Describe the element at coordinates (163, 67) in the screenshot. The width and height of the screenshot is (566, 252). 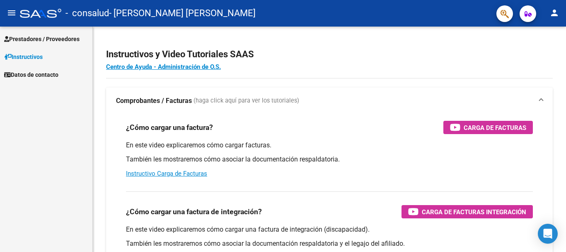
I see `a: Centro de Ayuda - Administración de O.S.` at that location.